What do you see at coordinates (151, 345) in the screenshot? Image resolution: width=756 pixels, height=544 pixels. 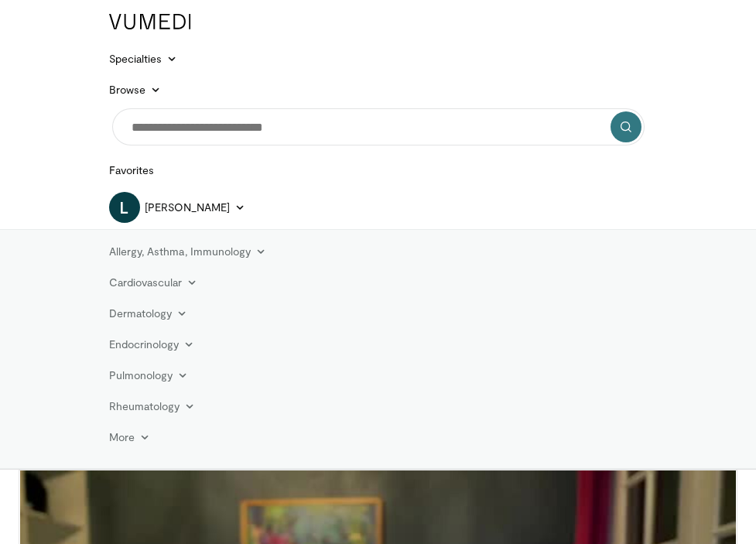 I see `a: Endocrinology` at bounding box center [151, 345].